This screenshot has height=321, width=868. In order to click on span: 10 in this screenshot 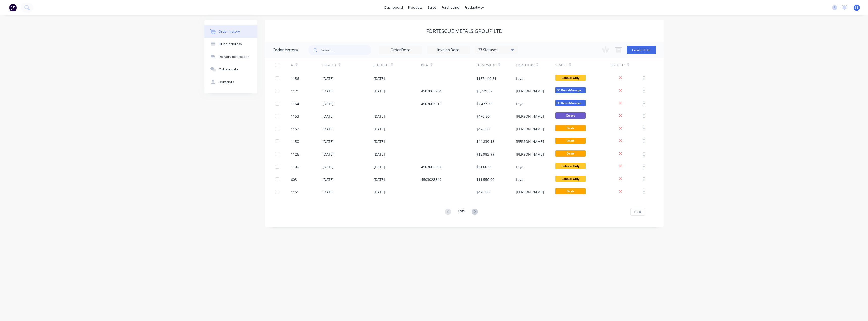, I will do `click(635, 212)`.